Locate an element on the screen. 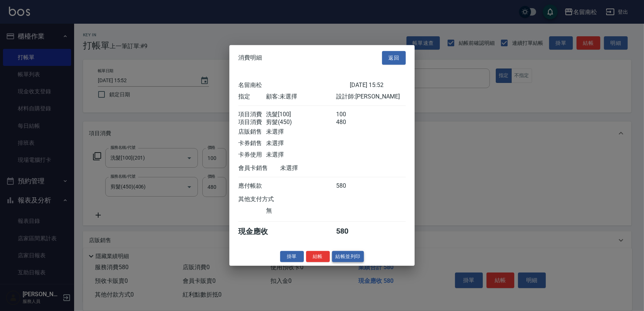  div: 指定 is located at coordinates (252, 96).